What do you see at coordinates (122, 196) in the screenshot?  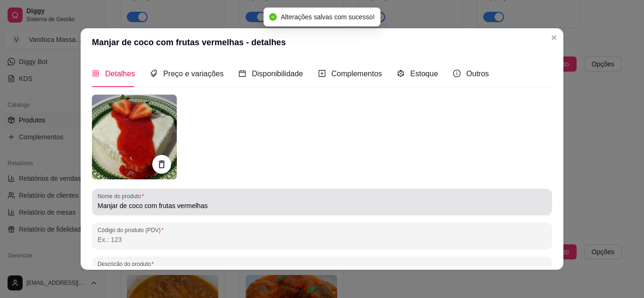 I see `label: Nome do produto` at bounding box center [122, 196].